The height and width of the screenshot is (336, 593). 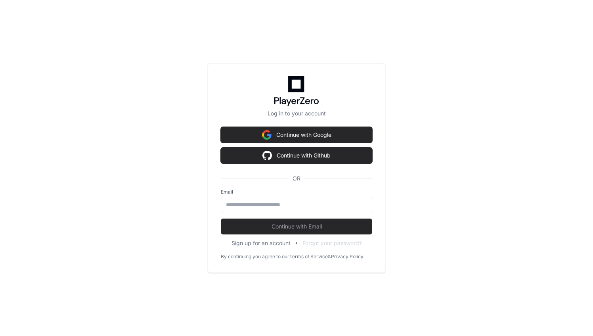 What do you see at coordinates (309, 257) in the screenshot?
I see `a: Terms of Service` at bounding box center [309, 257].